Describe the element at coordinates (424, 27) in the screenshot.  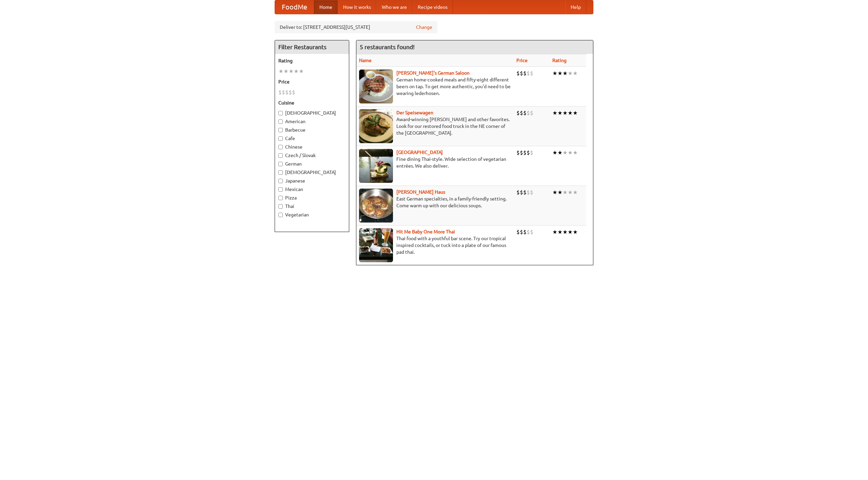
I see `a: Change` at that location.